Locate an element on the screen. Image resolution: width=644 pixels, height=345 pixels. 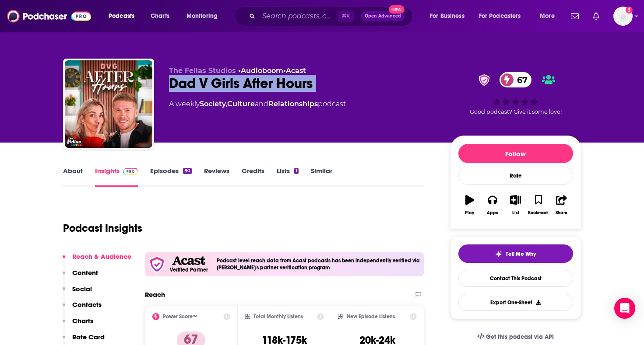
button: Open AdvancedNew is located at coordinates (383, 16).